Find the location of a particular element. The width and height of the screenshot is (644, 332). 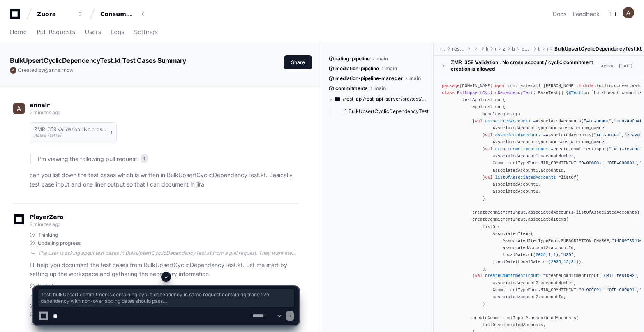

span: zuora is located at coordinates (504, 49).